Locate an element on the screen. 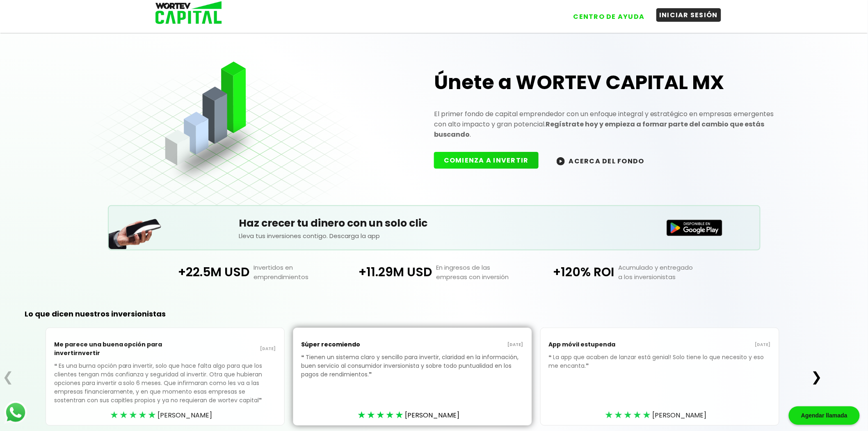 This screenshot has width=868, height=431. p: Invertidos en emprendimientos is located at coordinates (296, 272).